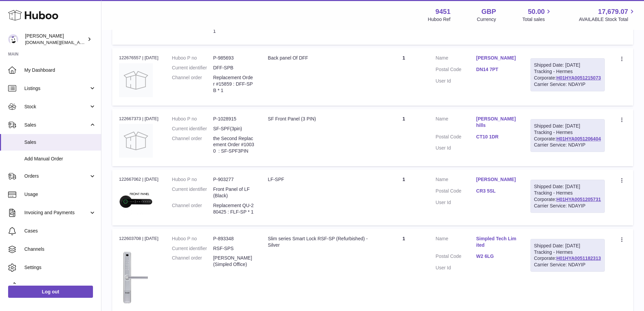  I want to click on dd: Replacement QU-280425 : FLF-SP * 1, so click(234, 209).